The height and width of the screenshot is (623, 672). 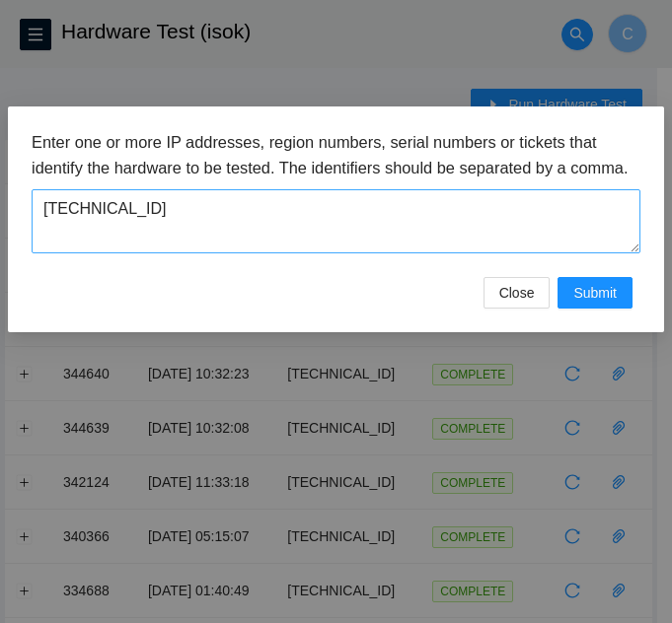 What do you see at coordinates (517, 293) in the screenshot?
I see `span: Close` at bounding box center [517, 293].